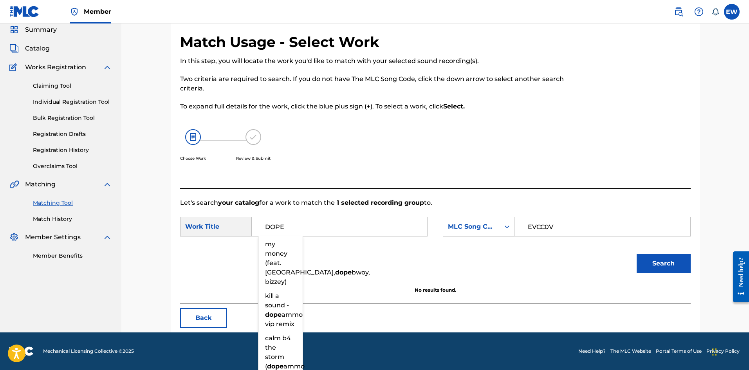 The width and height of the screenshot is (749, 370). I want to click on span: Mechanical Licensing Collective © 2025, so click(88, 351).